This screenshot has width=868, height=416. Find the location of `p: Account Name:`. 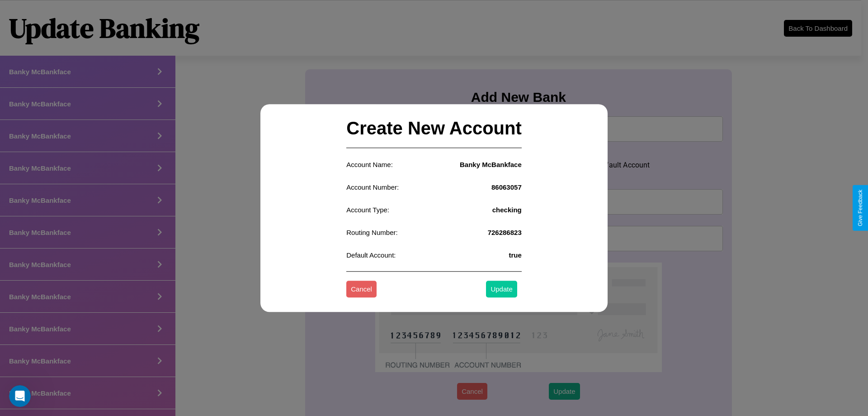

p: Account Name: is located at coordinates (369, 164).